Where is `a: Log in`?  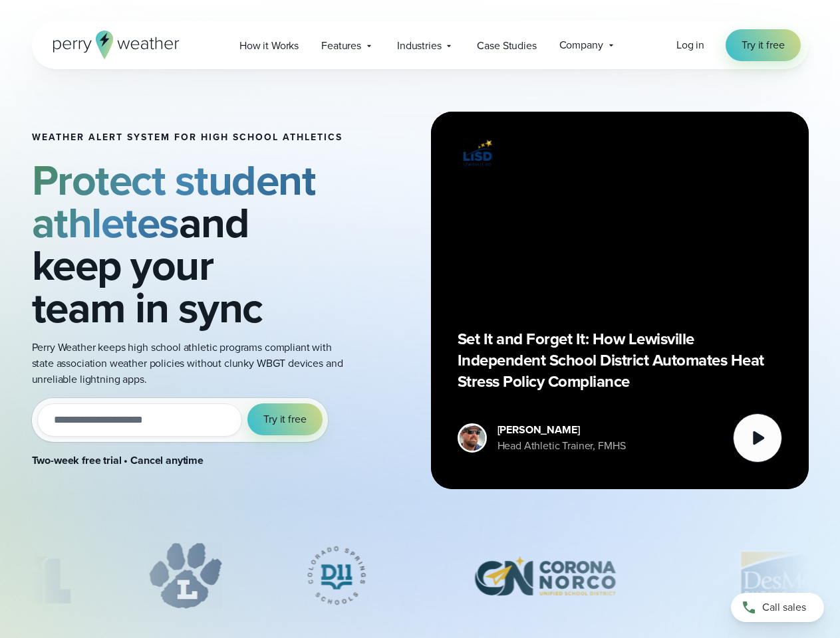
a: Log in is located at coordinates (690, 45).